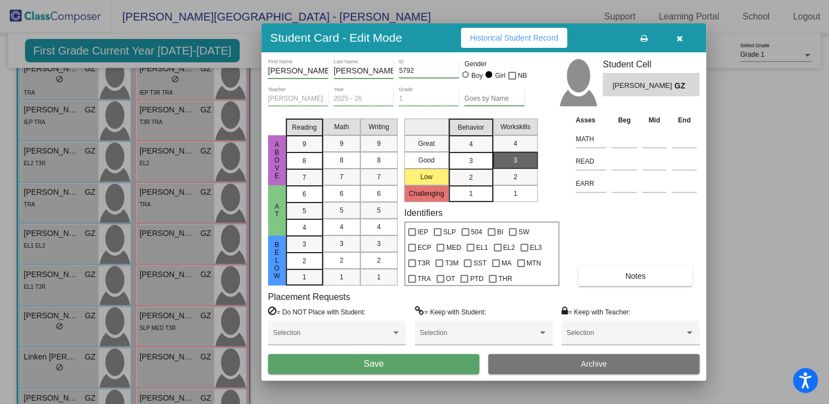  I want to click on button: Notes, so click(635, 276).